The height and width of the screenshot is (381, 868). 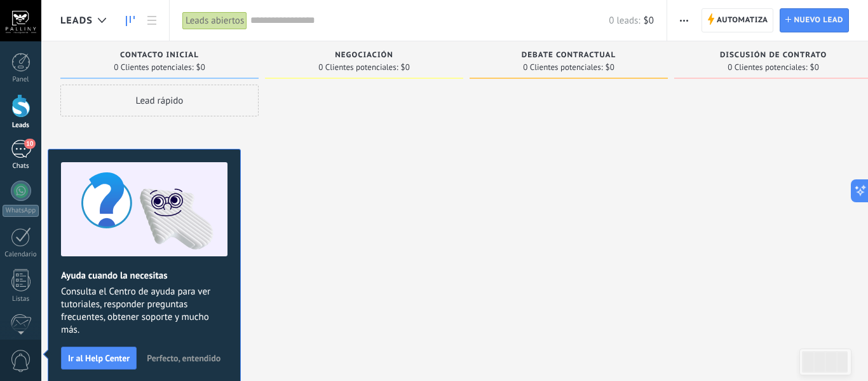 What do you see at coordinates (21, 254) in the screenshot?
I see `div: Calendario` at bounding box center [21, 254].